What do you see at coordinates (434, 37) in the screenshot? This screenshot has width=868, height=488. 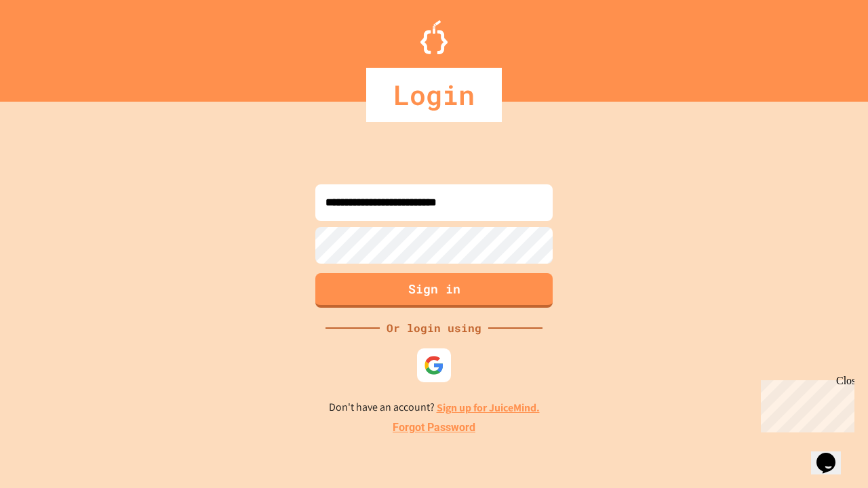 I see `img: Logo.svg` at bounding box center [434, 37].